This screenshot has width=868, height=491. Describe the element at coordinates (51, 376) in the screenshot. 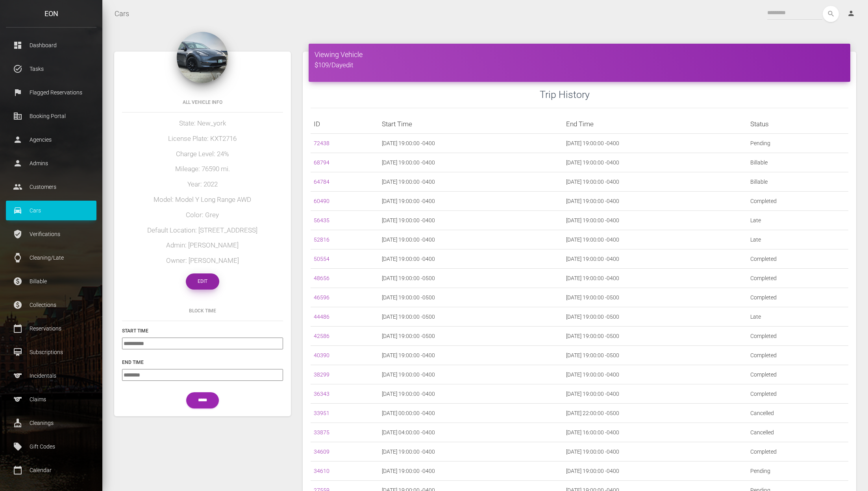

I see `a: sports Incidentals` at that location.